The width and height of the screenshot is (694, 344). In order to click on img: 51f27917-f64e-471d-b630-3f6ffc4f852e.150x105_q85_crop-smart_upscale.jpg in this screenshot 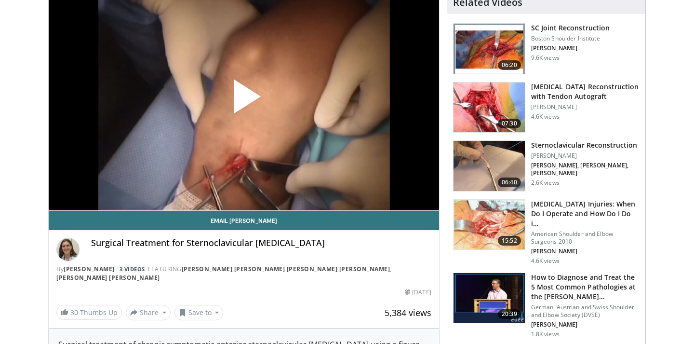, I will do `click(489, 166)`.